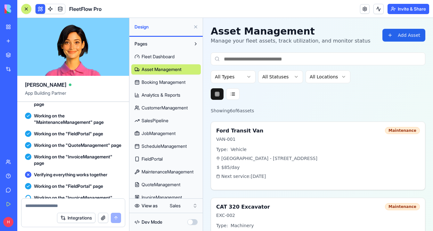  Describe the element at coordinates (8, 222) in the screenshot. I see `span: H` at that location.